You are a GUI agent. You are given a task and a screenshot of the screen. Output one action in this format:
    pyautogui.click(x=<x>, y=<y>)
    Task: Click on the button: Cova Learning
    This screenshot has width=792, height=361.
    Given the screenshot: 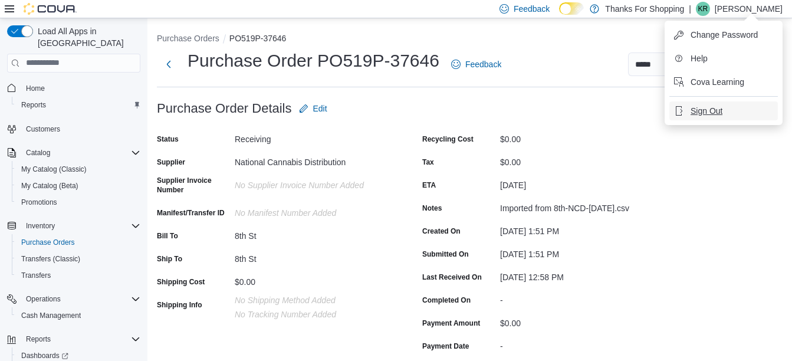 What is the action you would take?
    pyautogui.click(x=724, y=82)
    